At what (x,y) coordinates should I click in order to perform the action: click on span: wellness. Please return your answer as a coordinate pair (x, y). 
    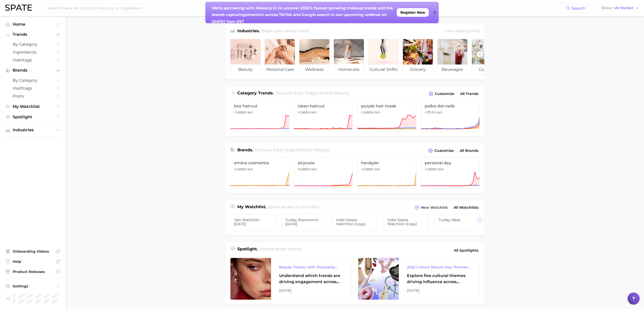
    Looking at the image, I should click on (314, 70).